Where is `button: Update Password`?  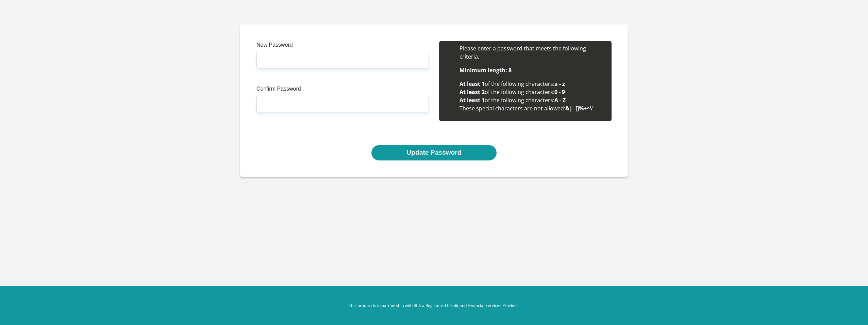 button: Update Password is located at coordinates (434, 152).